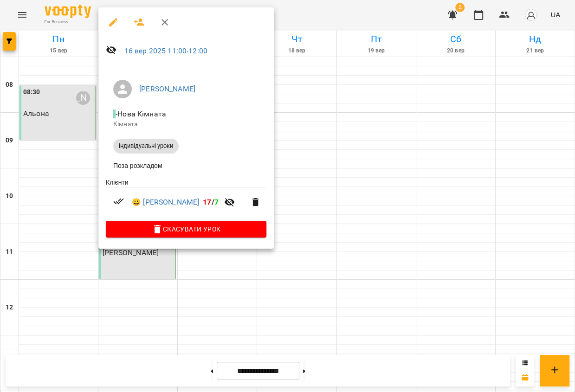 Image resolution: width=575 pixels, height=392 pixels. I want to click on a: 16 вер 2025 11:00-12:00, so click(165, 51).